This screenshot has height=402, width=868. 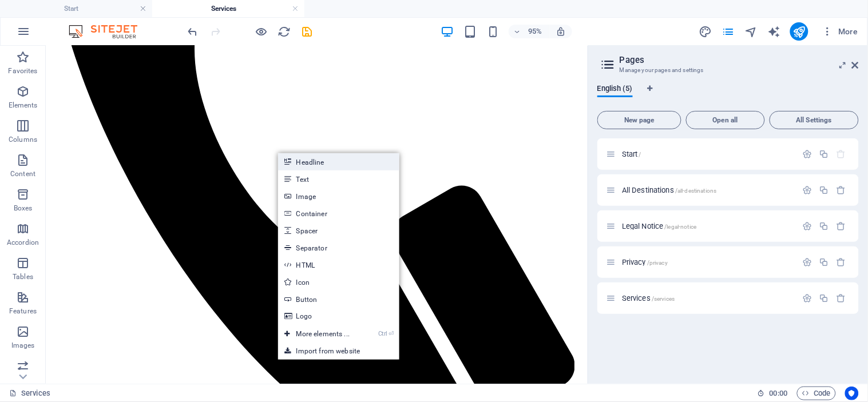 I want to click on button: Usercentrics, so click(x=852, y=393).